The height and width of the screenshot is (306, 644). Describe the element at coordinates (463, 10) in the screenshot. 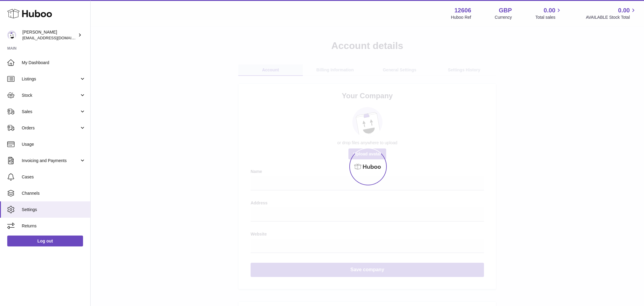

I see `strong: 12606` at that location.